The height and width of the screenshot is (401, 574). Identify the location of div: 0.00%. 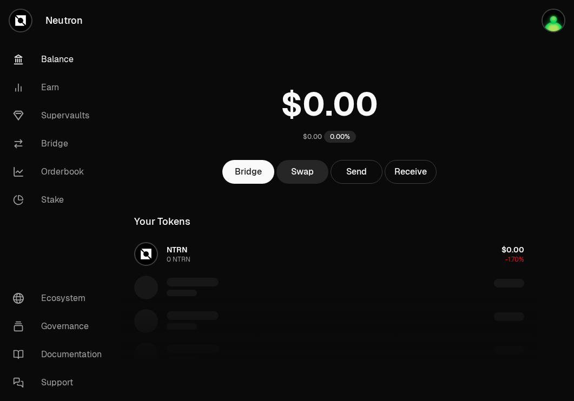
(340, 137).